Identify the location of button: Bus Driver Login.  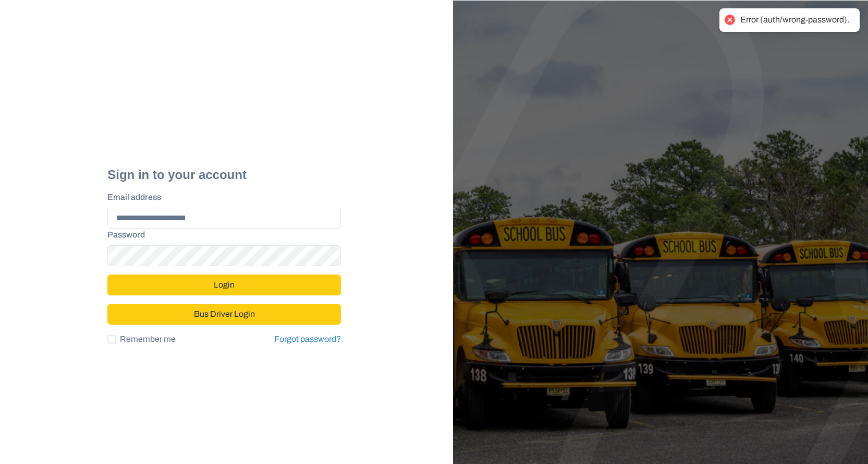
(224, 314).